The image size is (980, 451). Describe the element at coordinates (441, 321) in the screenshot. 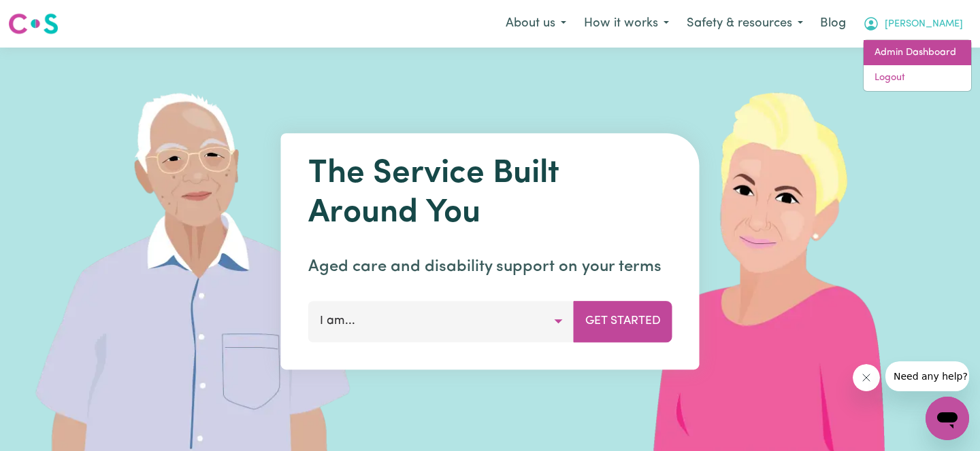

I see `button: I am...` at that location.